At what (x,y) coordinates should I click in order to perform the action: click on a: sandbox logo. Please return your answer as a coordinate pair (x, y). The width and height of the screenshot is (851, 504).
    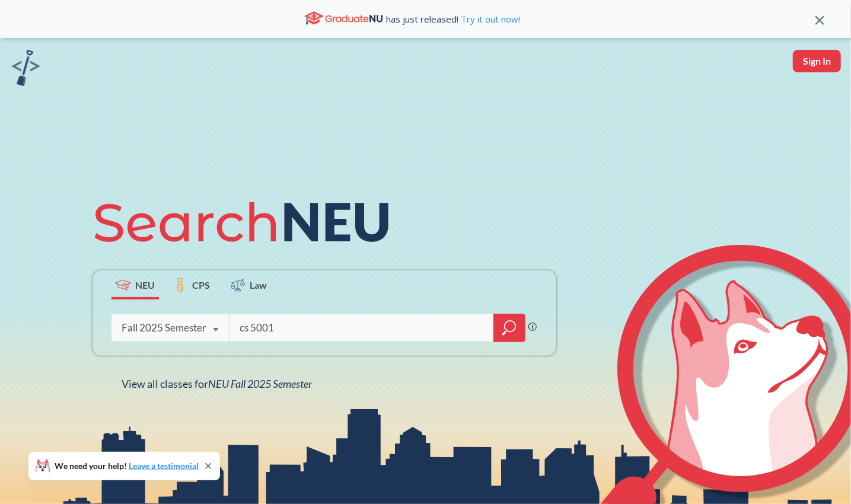
    Looking at the image, I should click on (26, 69).